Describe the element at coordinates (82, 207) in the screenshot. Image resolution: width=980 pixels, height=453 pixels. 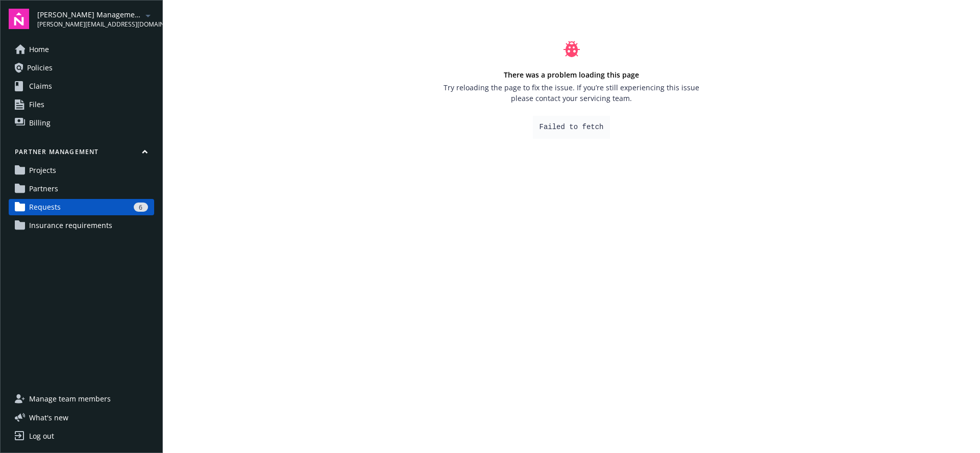
I see `a: Requests6` at that location.